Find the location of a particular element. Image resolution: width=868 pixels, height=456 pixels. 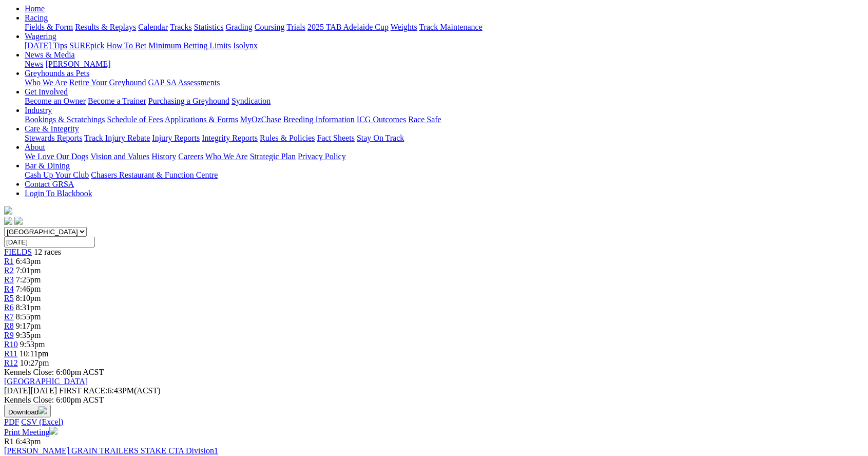

div: Care & Integrity is located at coordinates (444, 138).